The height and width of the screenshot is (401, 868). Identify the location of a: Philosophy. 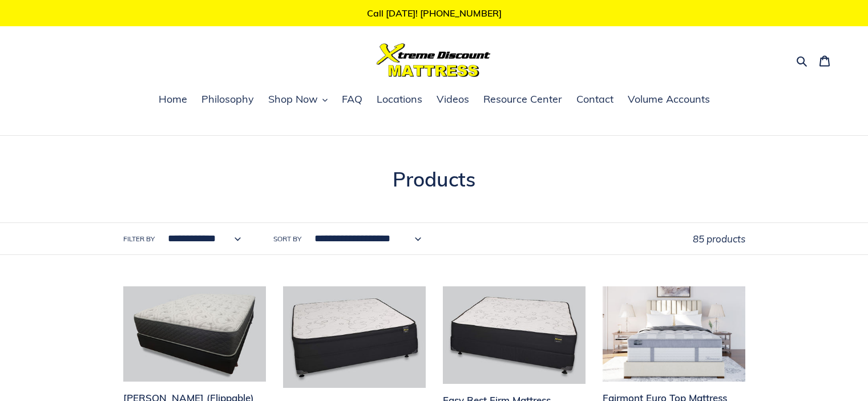
(227, 100).